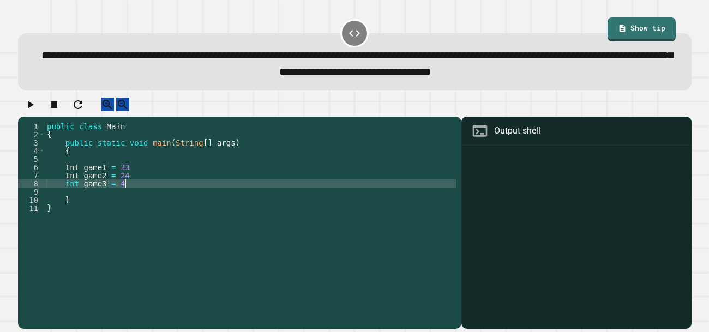  Describe the element at coordinates (32, 142) in the screenshot. I see `div: 3` at that location.